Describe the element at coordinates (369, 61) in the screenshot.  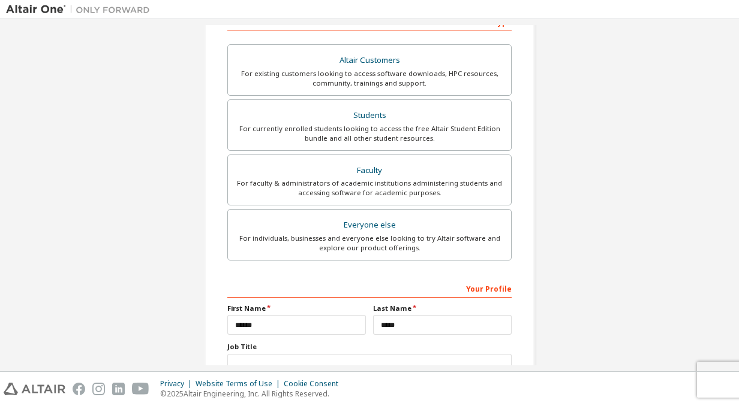
I see `div: Altair Customers` at that location.